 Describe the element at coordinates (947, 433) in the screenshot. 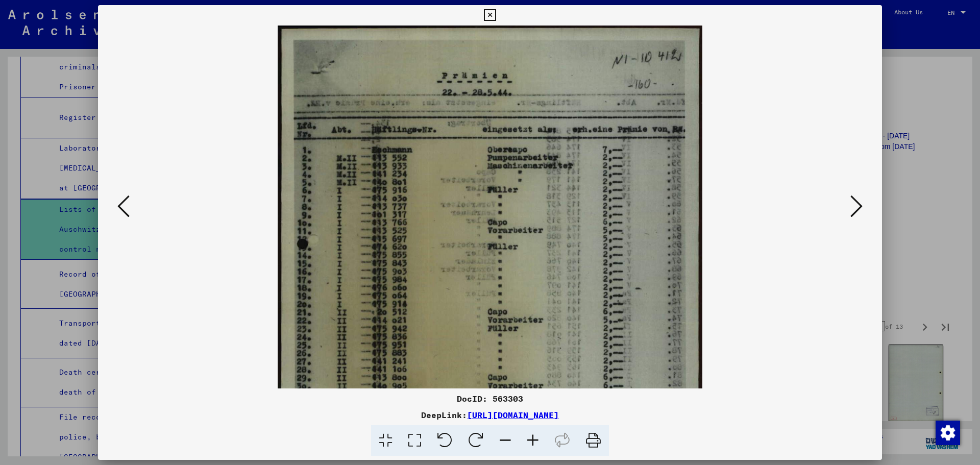

I see `div: Change consent` at that location.